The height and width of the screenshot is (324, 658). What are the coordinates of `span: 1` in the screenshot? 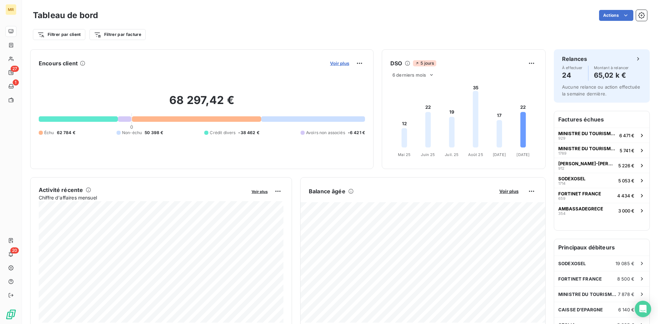 It's located at (16, 83).